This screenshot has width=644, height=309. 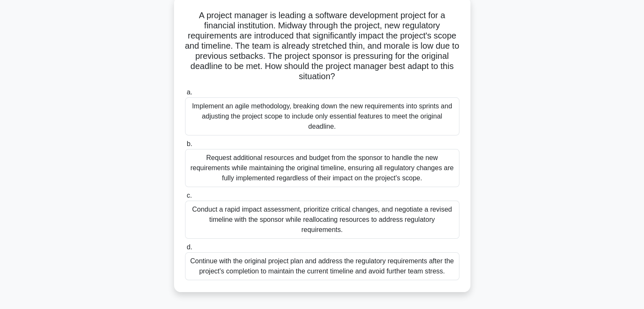 I want to click on span: d., so click(x=189, y=247).